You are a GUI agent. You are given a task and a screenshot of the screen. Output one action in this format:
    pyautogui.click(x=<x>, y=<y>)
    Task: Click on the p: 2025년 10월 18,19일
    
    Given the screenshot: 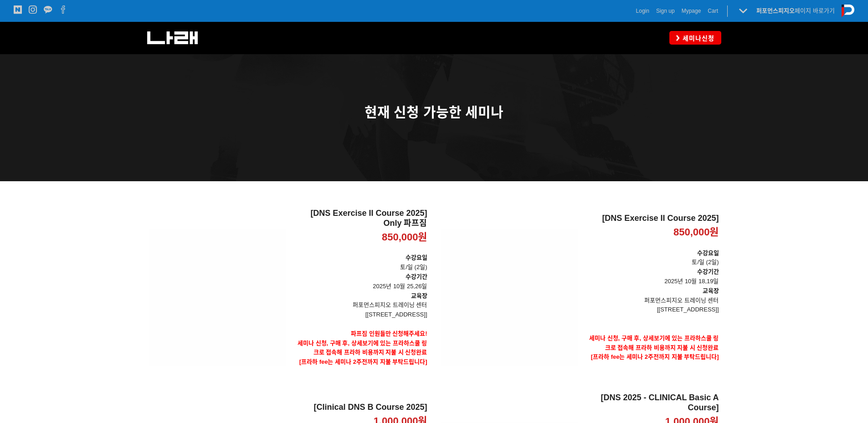 What is the action you would take?
    pyautogui.click(x=651, y=277)
    